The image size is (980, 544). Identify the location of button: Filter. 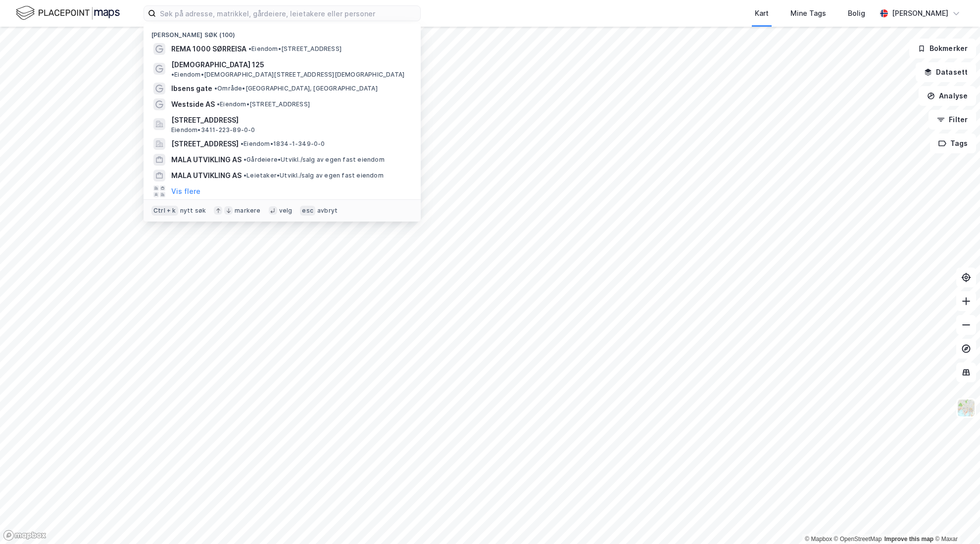
(952, 120).